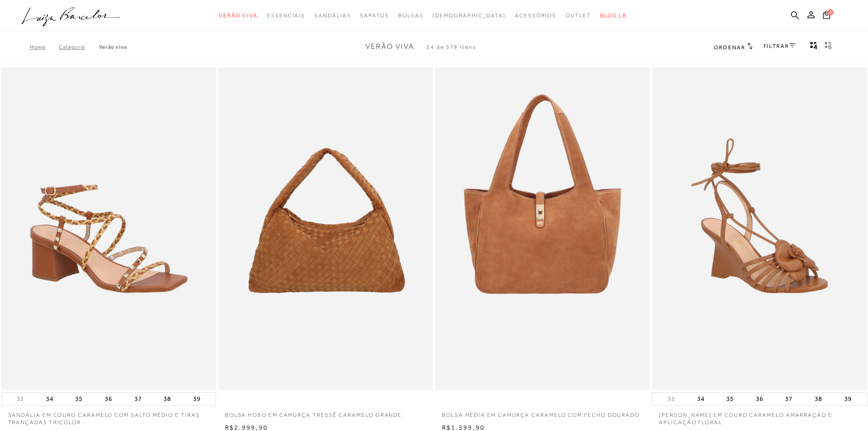 The width and height of the screenshot is (868, 431). I want to click on span: BLOG LB, so click(613, 16).